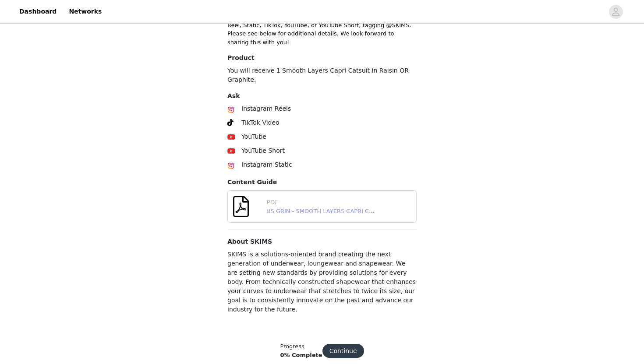 The width and height of the screenshot is (644, 364). What do you see at coordinates (322, 75) in the screenshot?
I see `p: You will receive 1 Smooth Layers Capri Catsuit in Raisin OR Graphite.` at bounding box center [322, 75].